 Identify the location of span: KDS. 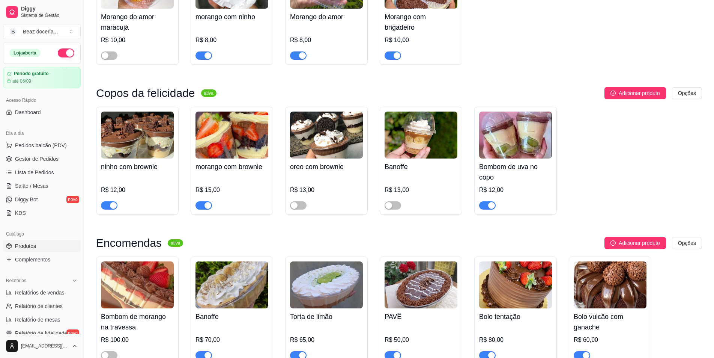
(20, 213).